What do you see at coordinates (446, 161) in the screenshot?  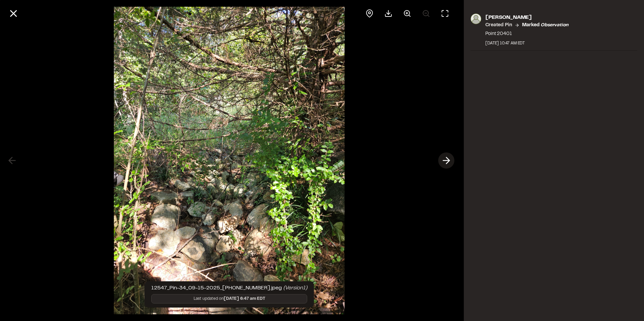 I see `button: Next photo` at bounding box center [446, 161].